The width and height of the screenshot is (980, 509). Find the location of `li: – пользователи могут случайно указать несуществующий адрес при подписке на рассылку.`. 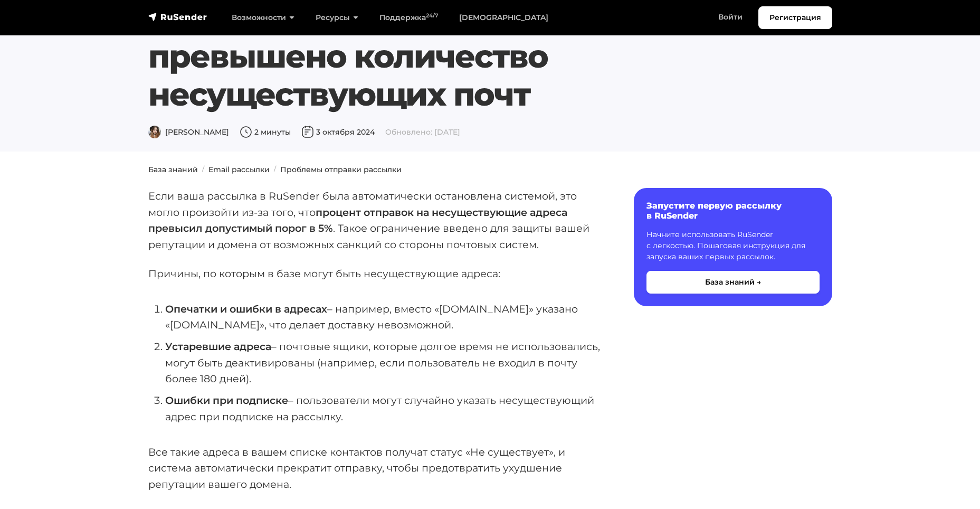

li: – пользователи могут случайно указать несуществующий адрес при подписке на рассылку. is located at coordinates (382, 408).